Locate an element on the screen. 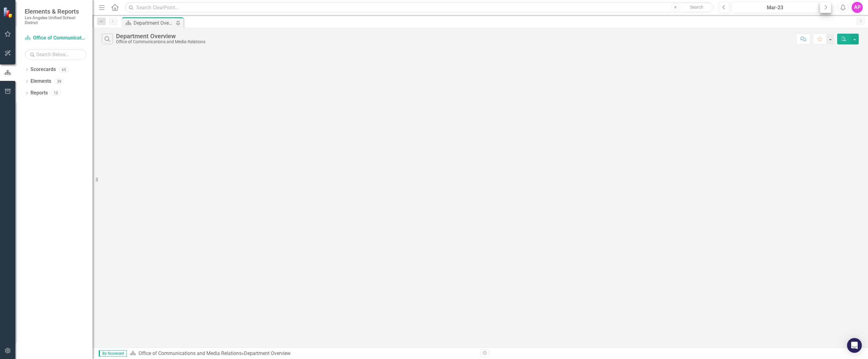  button: AP is located at coordinates (857, 7).